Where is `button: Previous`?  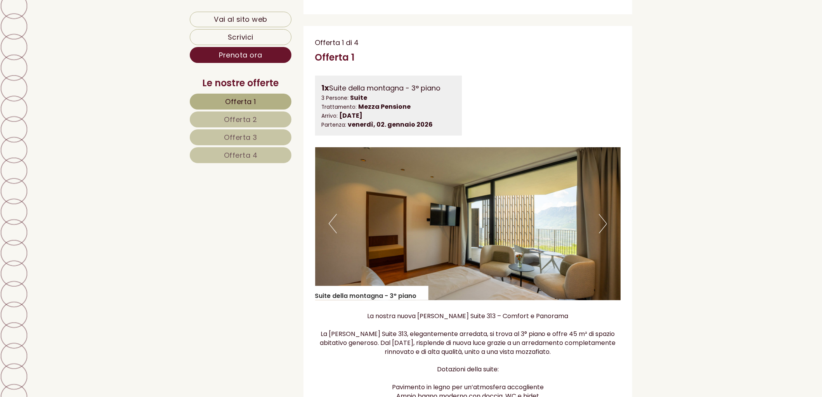
button: Previous is located at coordinates (333, 224).